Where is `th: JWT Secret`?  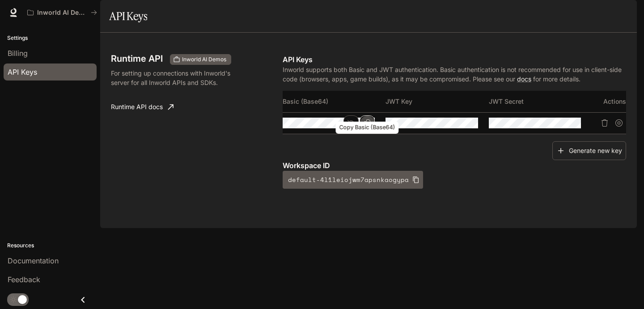 th: JWT Secret is located at coordinates (540, 101).